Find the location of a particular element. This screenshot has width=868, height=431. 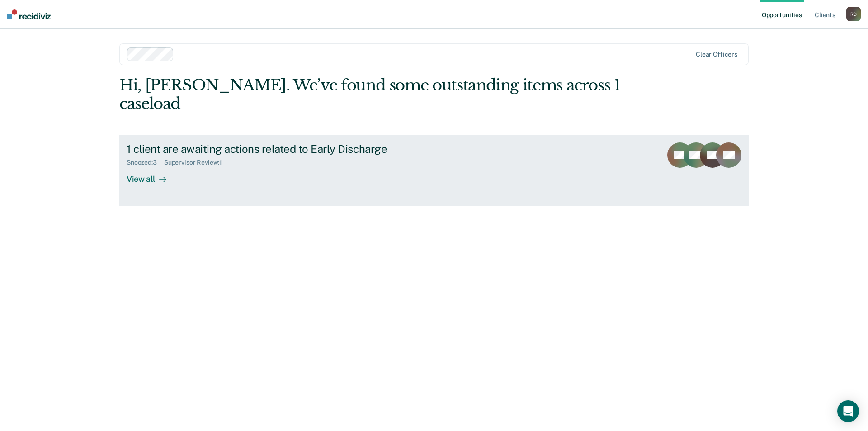

div: Open Intercom Messenger is located at coordinates (848, 411).